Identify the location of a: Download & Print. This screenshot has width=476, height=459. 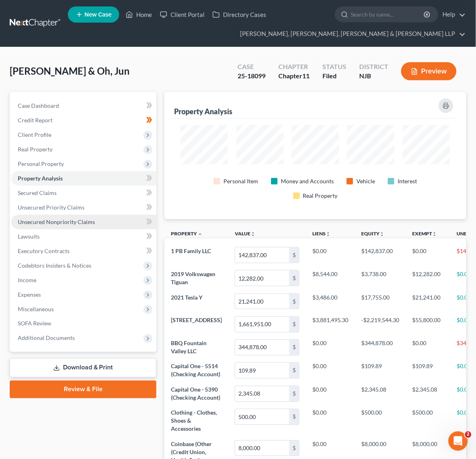
(83, 368).